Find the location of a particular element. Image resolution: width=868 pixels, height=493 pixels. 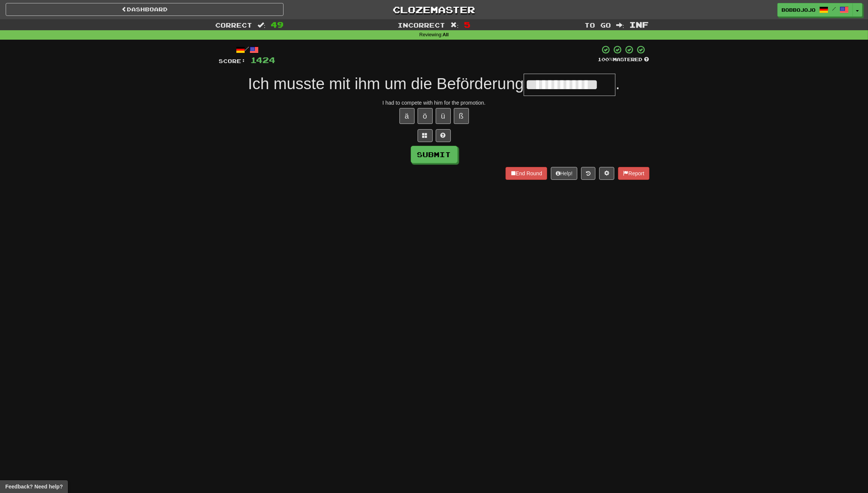

button: Round history (alt+y) is located at coordinates (588, 173).